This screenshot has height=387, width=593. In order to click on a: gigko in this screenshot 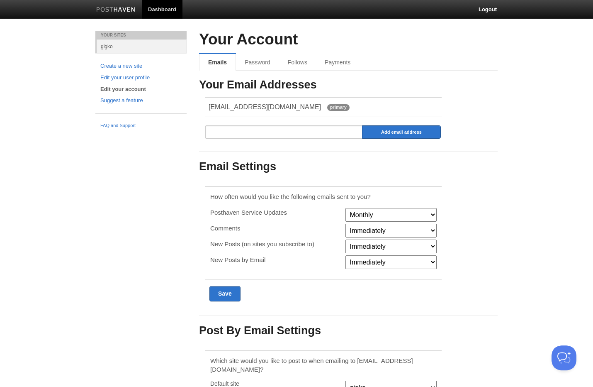, I will do `click(141, 46)`.